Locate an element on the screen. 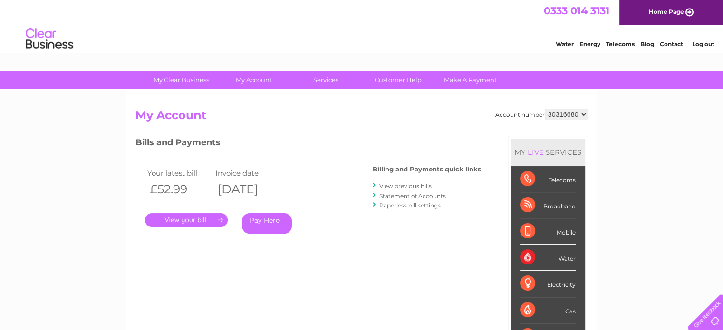  th: £52.99 is located at coordinates (179, 189).